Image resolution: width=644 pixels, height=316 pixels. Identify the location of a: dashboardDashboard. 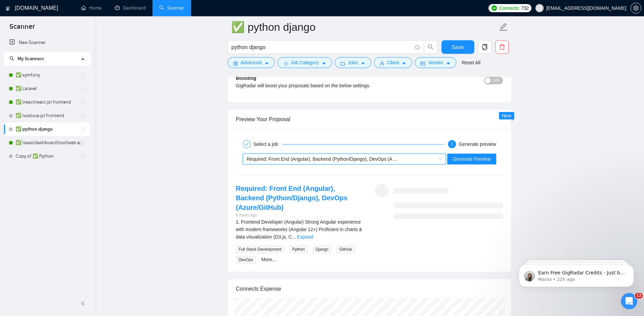
(130, 7).